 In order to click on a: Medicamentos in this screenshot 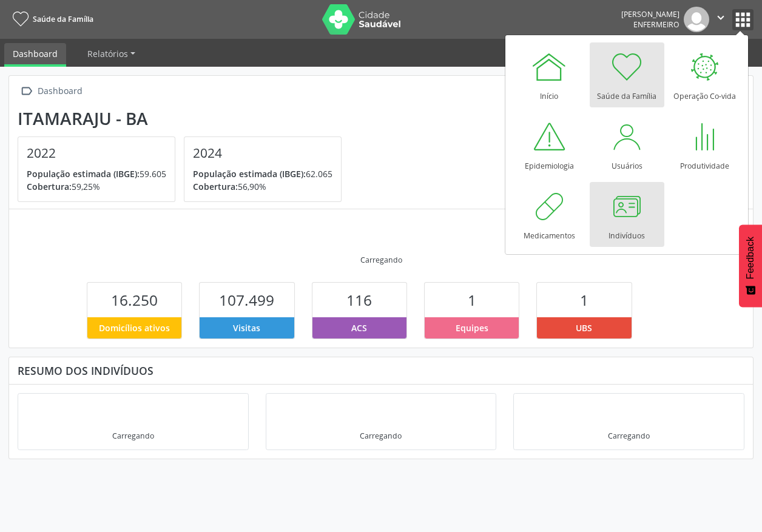, I will do `click(549, 214)`.